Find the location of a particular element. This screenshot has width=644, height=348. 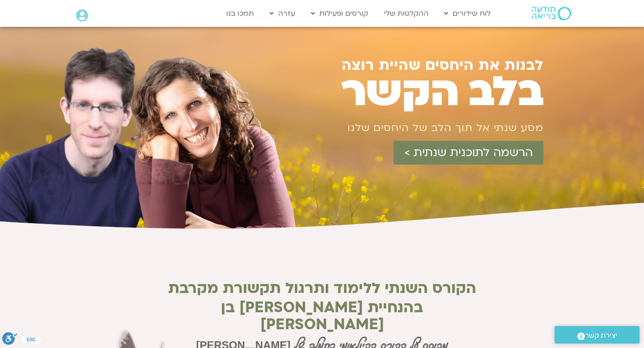

a: הרשמה לתוכנית שנתית > is located at coordinates (468, 152).